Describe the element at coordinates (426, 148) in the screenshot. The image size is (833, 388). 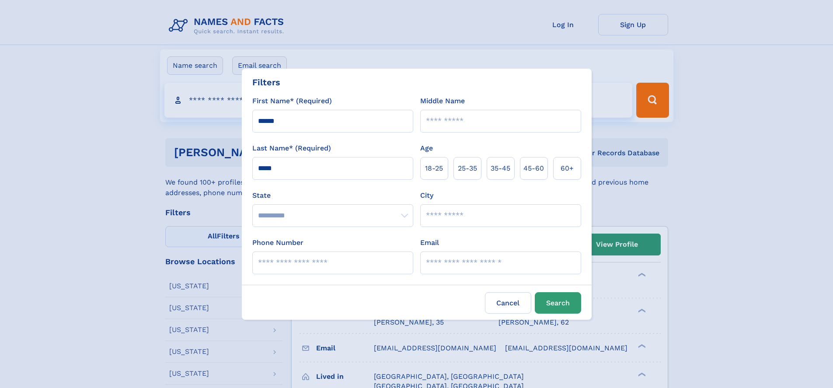
I see `label: Age` at that location.